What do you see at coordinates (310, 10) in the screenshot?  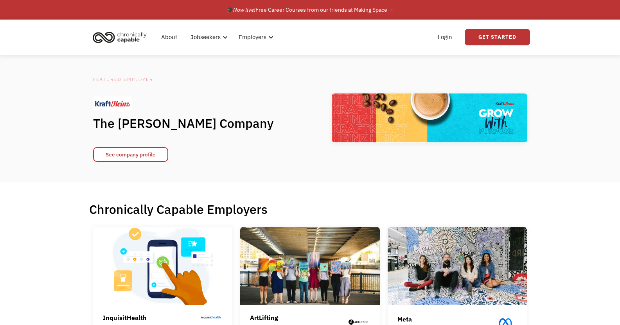 I see `div: 🎓 Free Career Courses from our friends at Making Space →` at bounding box center [310, 10].